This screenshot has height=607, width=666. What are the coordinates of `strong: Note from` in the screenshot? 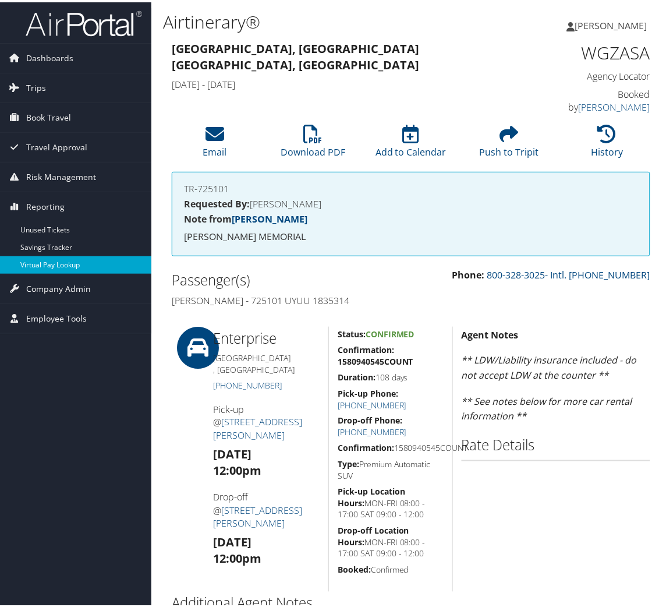 It's located at (246, 217).